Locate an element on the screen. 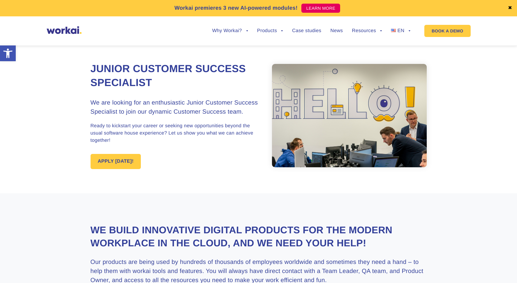 The height and width of the screenshot is (283, 517). a: Why Workai? is located at coordinates (230, 31).